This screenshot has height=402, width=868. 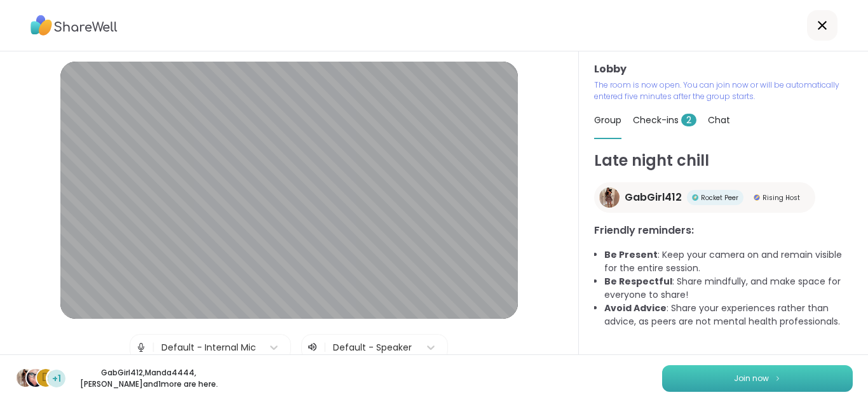 I want to click on span: 2, so click(x=689, y=120).